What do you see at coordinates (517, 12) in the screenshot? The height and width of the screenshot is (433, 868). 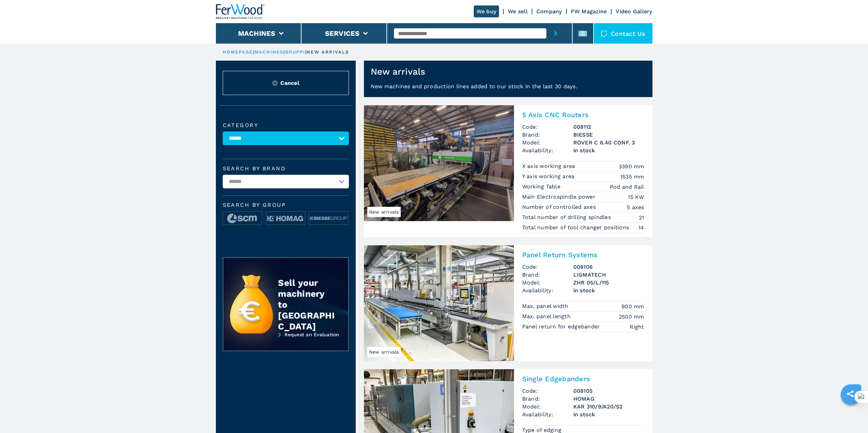 I see `a: We sell` at bounding box center [517, 12].